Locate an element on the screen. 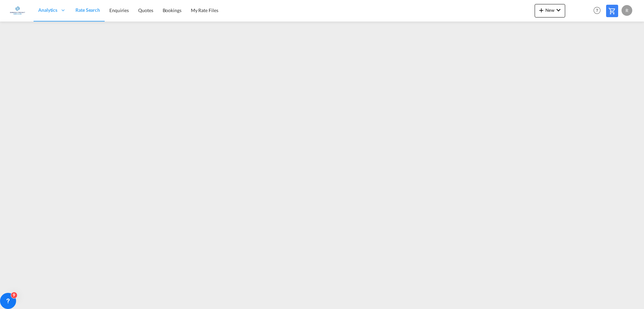 Image resolution: width=644 pixels, height=309 pixels. span: Analytics is located at coordinates (48, 10).